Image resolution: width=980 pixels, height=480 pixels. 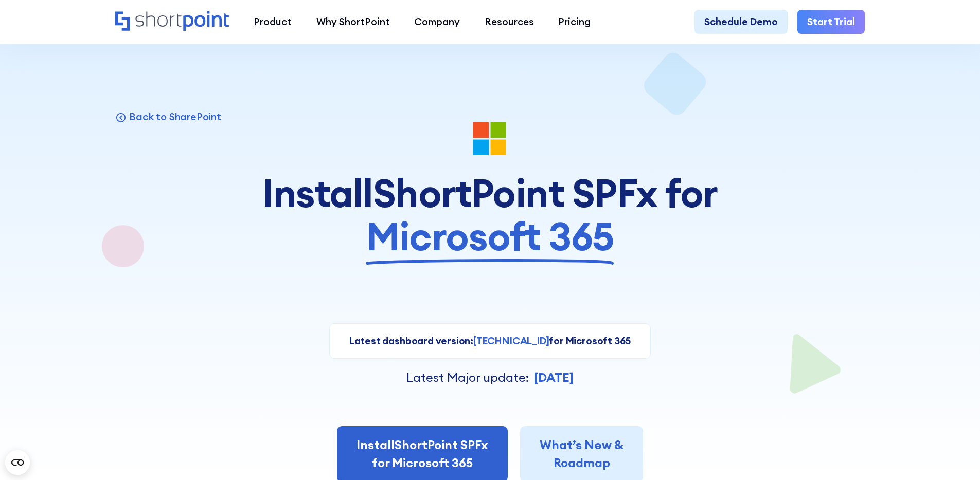 What do you see at coordinates (574, 22) in the screenshot?
I see `div: Pricing` at bounding box center [574, 22].